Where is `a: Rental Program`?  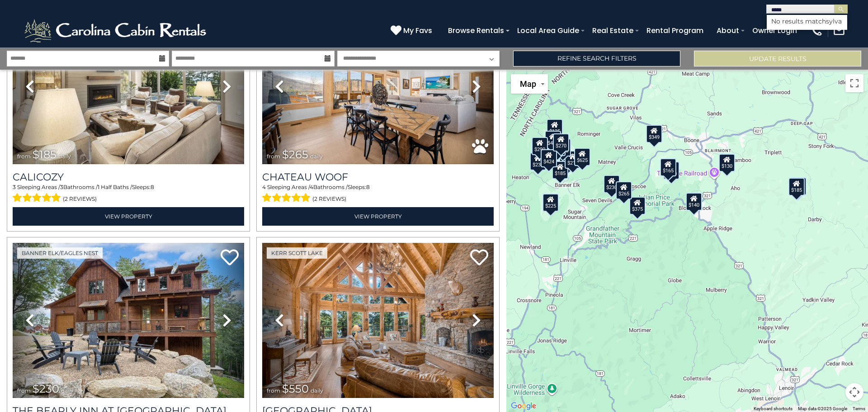 a: Rental Program is located at coordinates (675, 30).